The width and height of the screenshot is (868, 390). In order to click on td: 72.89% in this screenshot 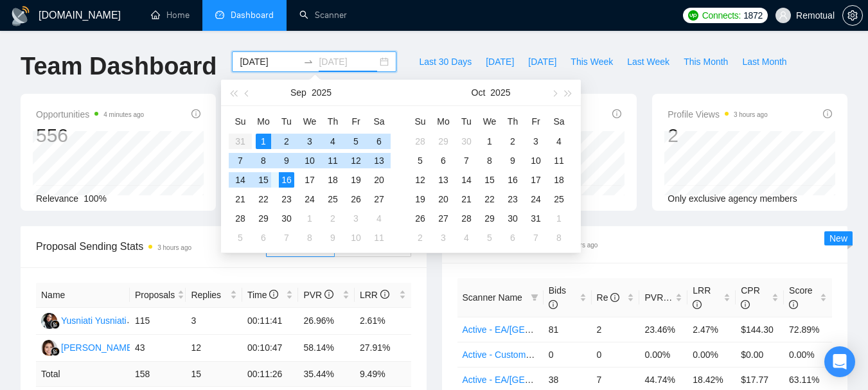, I will do `click(808, 329)`.